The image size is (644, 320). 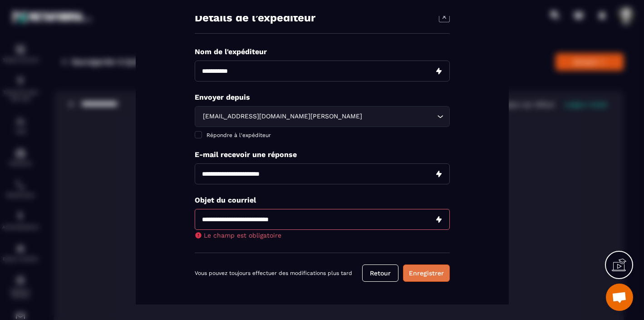 What do you see at coordinates (427, 273) in the screenshot?
I see `button: Enregistrer` at bounding box center [427, 273].